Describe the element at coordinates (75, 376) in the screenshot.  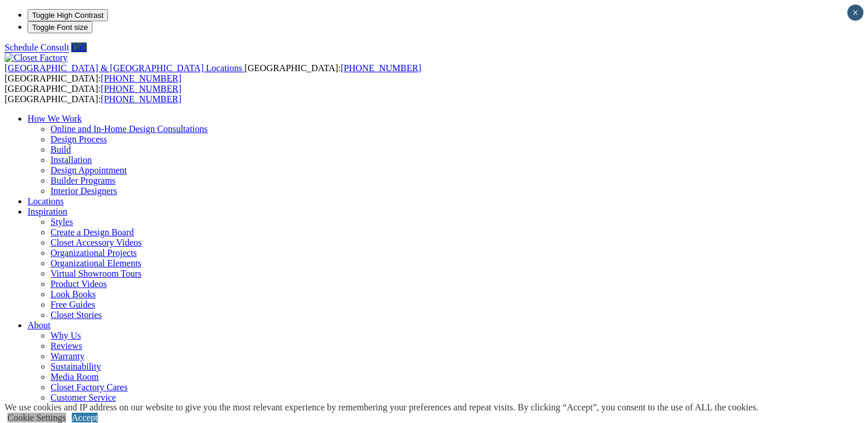
I see `a: Media Room` at that location.